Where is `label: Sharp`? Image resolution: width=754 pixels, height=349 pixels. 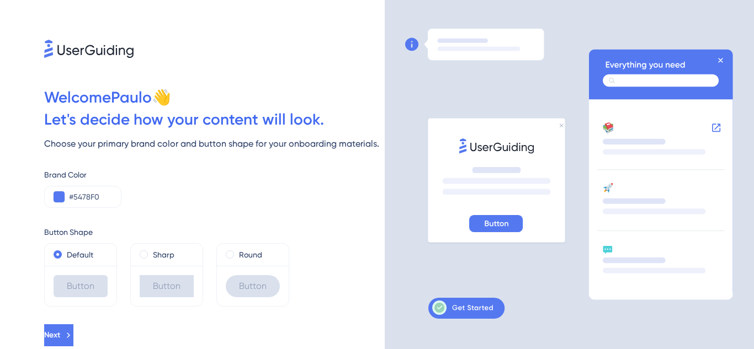 label: Sharp is located at coordinates (163, 255).